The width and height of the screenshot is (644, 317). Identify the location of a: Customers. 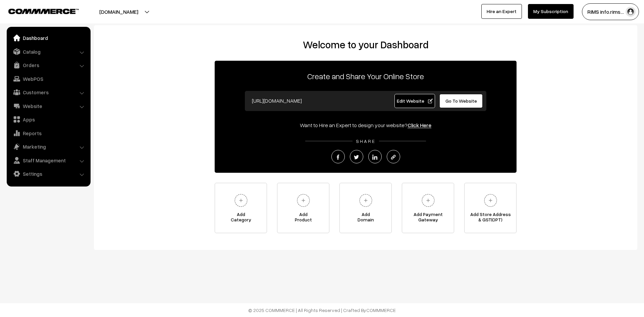
(48, 92).